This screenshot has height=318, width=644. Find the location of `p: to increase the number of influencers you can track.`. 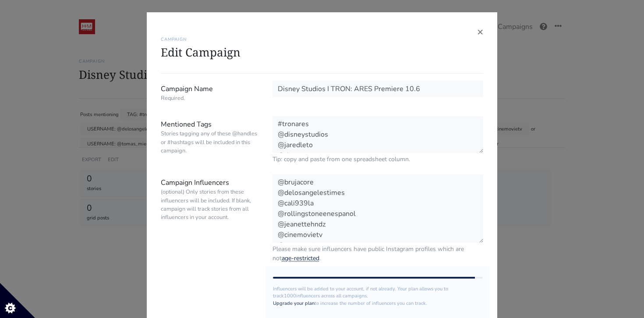

p: to increase the number of influencers you can track. is located at coordinates (378, 303).